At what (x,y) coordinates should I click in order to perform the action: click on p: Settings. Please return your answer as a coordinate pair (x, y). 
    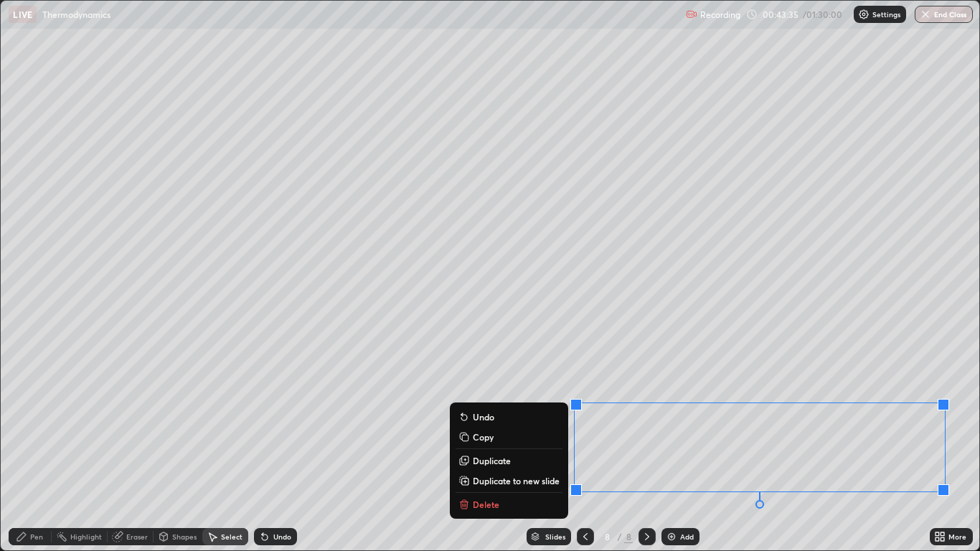
    Looking at the image, I should click on (886, 14).